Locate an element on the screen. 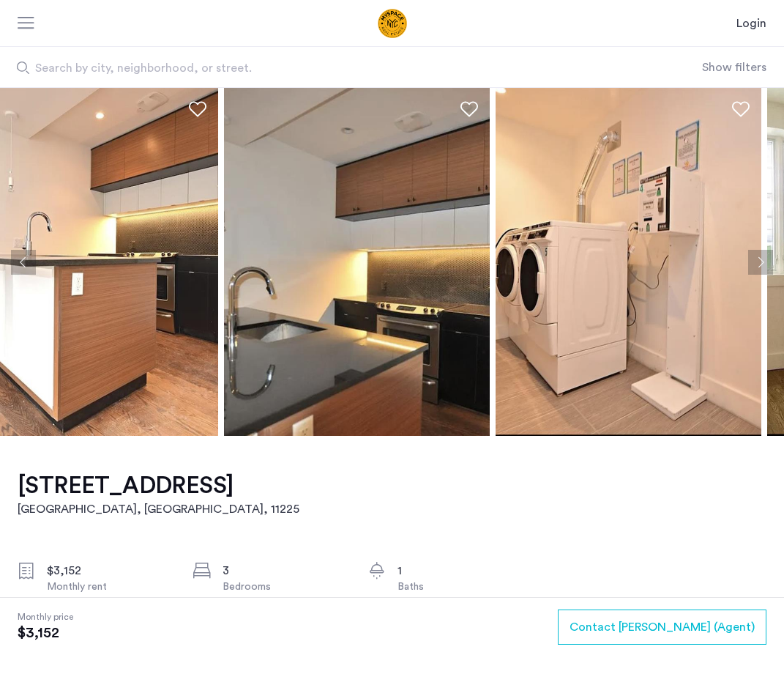  span: Search by city, neighborhood, or street. is located at coordinates (315, 68).